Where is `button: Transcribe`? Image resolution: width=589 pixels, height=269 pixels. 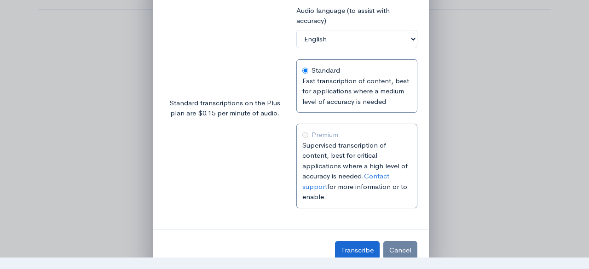 button: Transcribe is located at coordinates (357, 250).